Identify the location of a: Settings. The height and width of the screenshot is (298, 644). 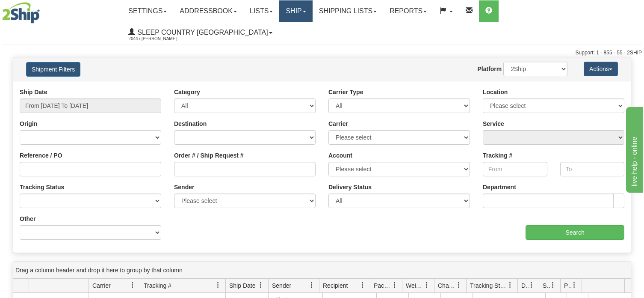
(148, 11).